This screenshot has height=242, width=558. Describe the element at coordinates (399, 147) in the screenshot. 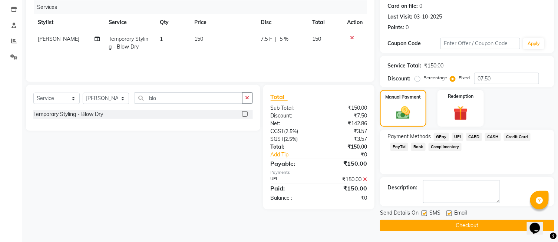

I see `span: PayTM` at that location.